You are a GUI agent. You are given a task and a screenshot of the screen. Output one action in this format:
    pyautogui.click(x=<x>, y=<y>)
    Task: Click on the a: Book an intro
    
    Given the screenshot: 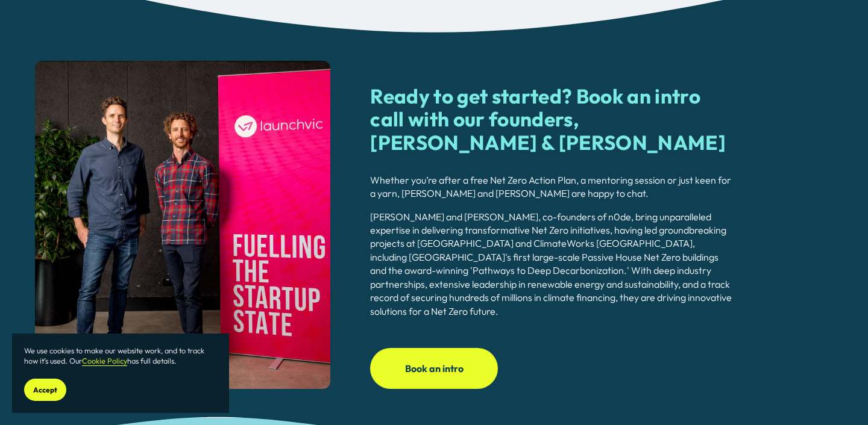 What is the action you would take?
    pyautogui.click(x=434, y=369)
    